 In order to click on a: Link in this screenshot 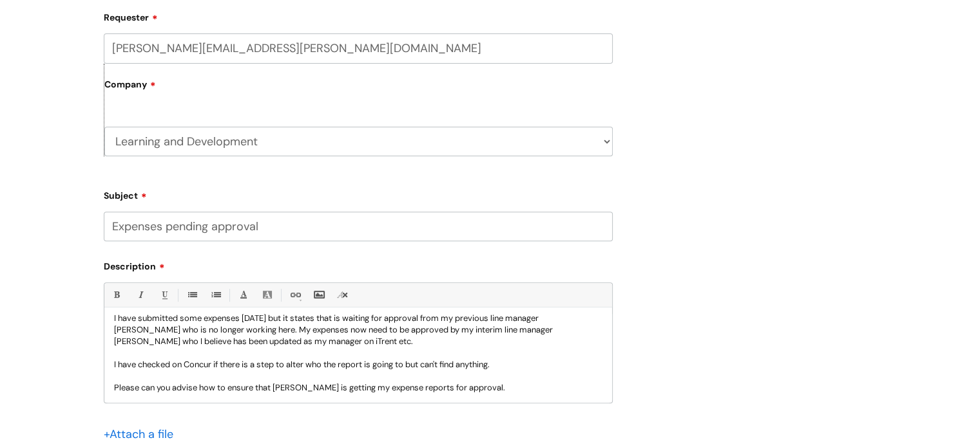, I will do `click(294, 295)`.